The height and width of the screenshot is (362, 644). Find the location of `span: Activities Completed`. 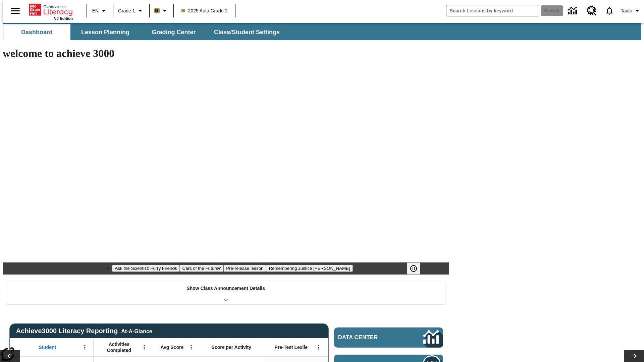

span: Activities Completed is located at coordinates (119, 348).